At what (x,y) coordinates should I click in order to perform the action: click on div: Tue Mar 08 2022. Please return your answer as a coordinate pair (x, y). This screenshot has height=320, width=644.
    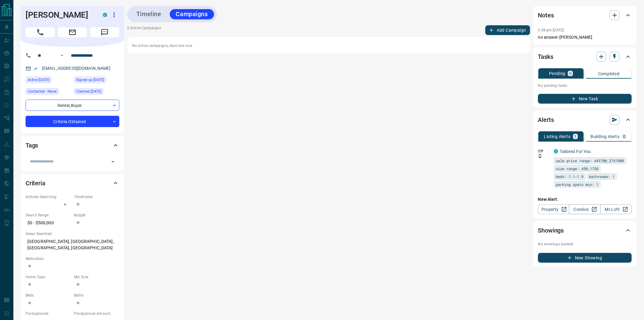
    Looking at the image, I should click on (97, 92).